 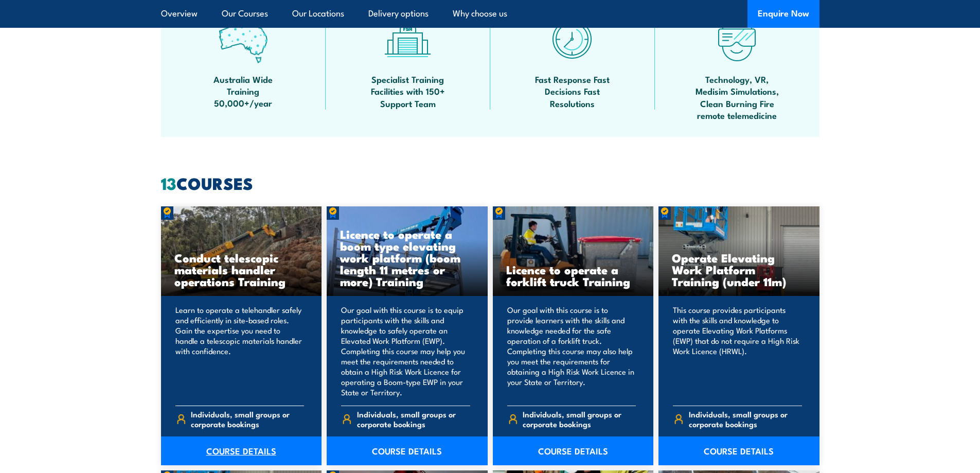 What do you see at coordinates (572, 39) in the screenshot?
I see `img: fast-icon` at bounding box center [572, 39].